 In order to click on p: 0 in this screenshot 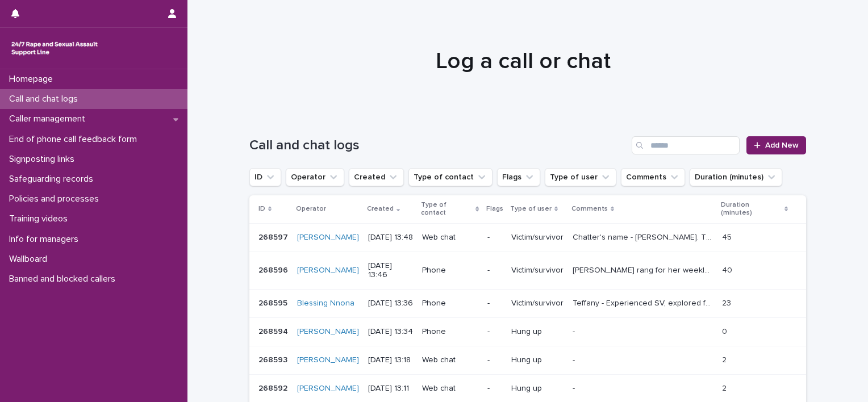, I will do `click(725, 331)`.